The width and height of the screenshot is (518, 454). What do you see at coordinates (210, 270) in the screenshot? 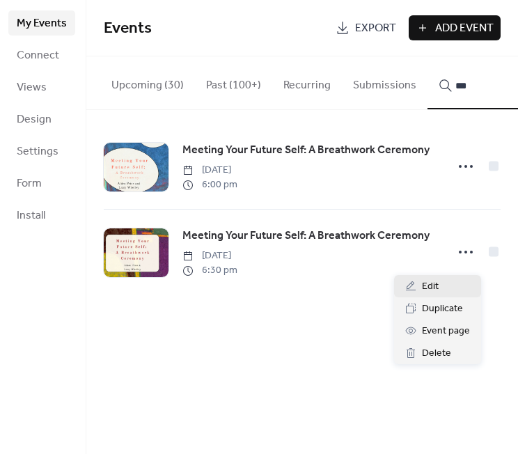
I see `span: 6:30 pm` at bounding box center [210, 270].